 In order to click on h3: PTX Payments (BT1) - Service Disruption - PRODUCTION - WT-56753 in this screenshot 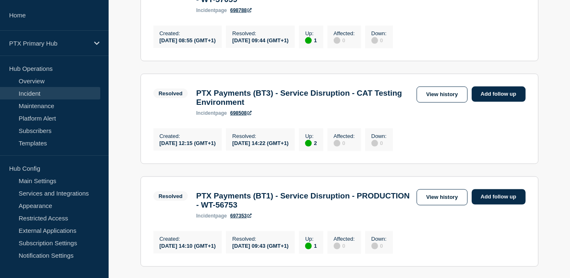, I will do `click(304, 201)`.